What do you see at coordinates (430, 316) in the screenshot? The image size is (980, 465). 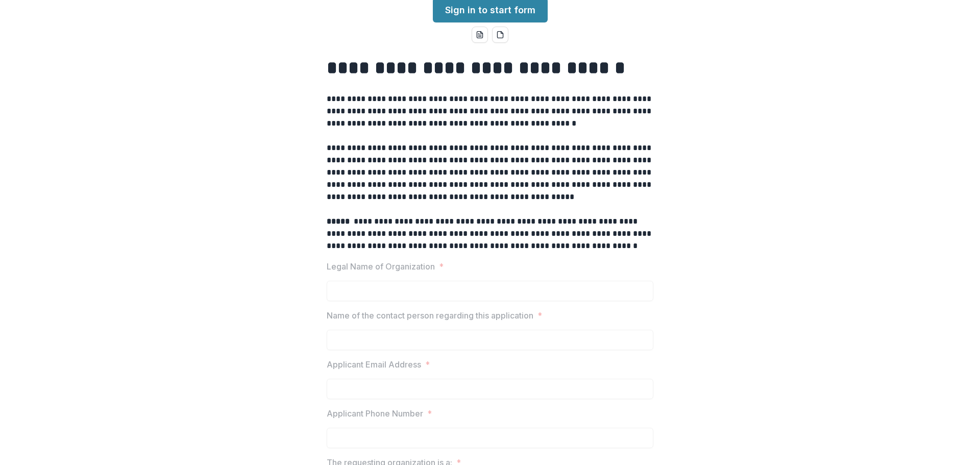 I see `p: Name of the contact person regarding this application` at bounding box center [430, 316].